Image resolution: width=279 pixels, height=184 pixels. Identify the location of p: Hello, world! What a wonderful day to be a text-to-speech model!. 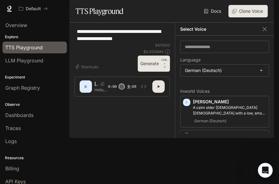
(101, 90).